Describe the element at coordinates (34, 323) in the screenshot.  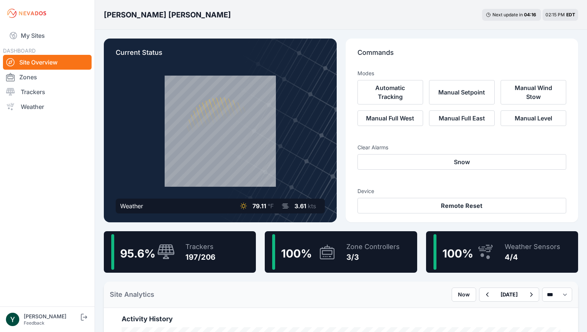
I see `a: Feedback` at that location.